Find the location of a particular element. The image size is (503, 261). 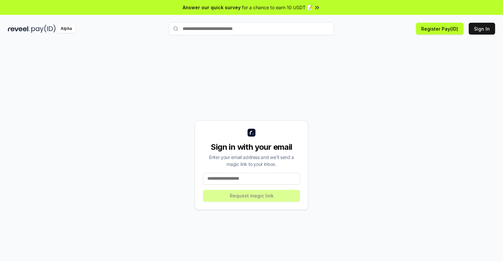

button: Register Pay(ID) is located at coordinates (440, 29).